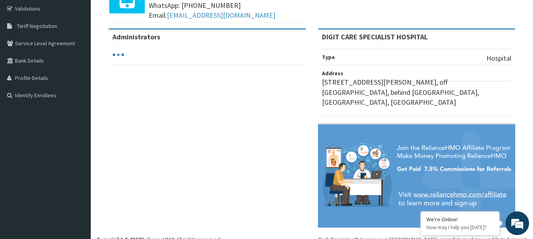 The height and width of the screenshot is (239, 533). I want to click on textarea: Type your message and hit 'Enter', so click(77, 171).